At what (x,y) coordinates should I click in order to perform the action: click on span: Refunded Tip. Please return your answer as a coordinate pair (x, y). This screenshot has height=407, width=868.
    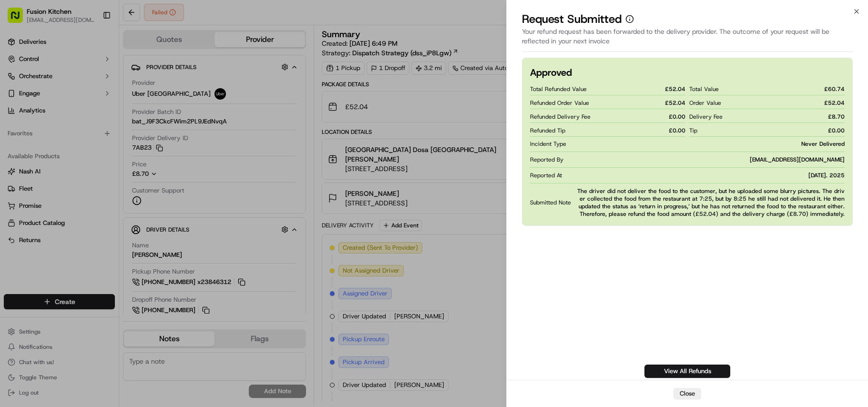
    Looking at the image, I should click on (548, 130).